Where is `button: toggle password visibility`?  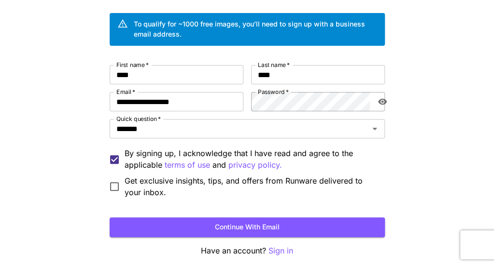
button: toggle password visibility is located at coordinates (382, 102).